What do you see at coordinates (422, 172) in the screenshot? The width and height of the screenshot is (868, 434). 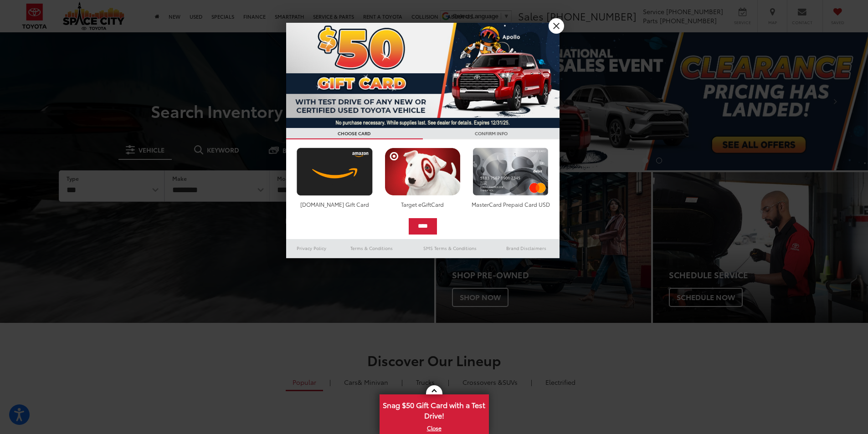 I see `img: targetcard.png` at bounding box center [422, 172].